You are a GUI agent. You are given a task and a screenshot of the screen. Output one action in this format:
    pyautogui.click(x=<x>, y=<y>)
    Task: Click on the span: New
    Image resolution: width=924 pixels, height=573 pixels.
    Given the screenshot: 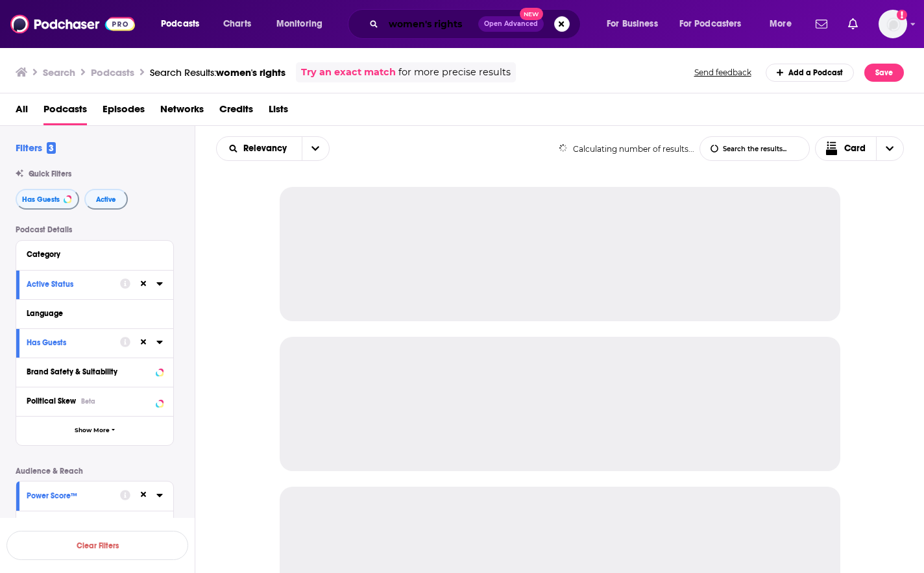 What is the action you would take?
    pyautogui.click(x=532, y=13)
    